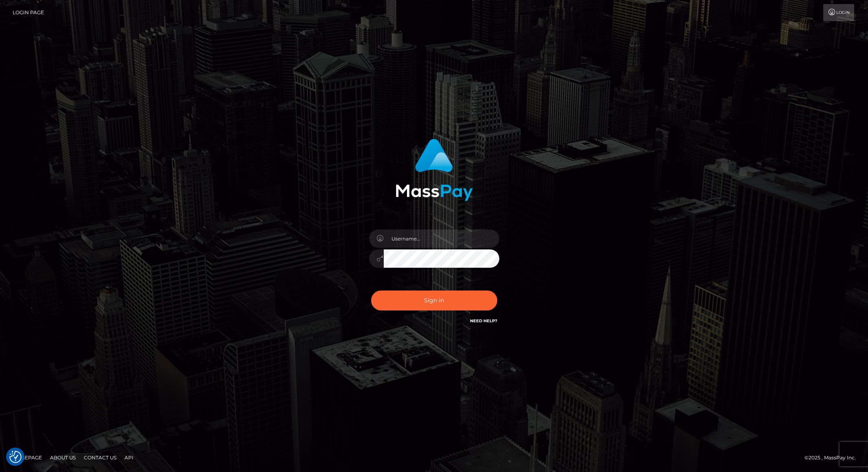 The width and height of the screenshot is (868, 472). I want to click on button: Sign in, so click(434, 300).